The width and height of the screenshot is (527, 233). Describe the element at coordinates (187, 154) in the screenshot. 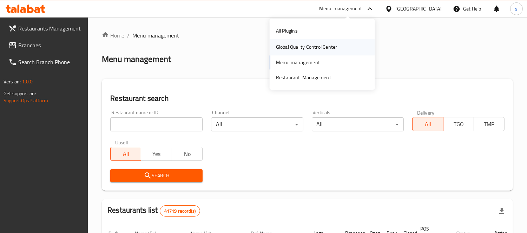

I see `span: No` at that location.